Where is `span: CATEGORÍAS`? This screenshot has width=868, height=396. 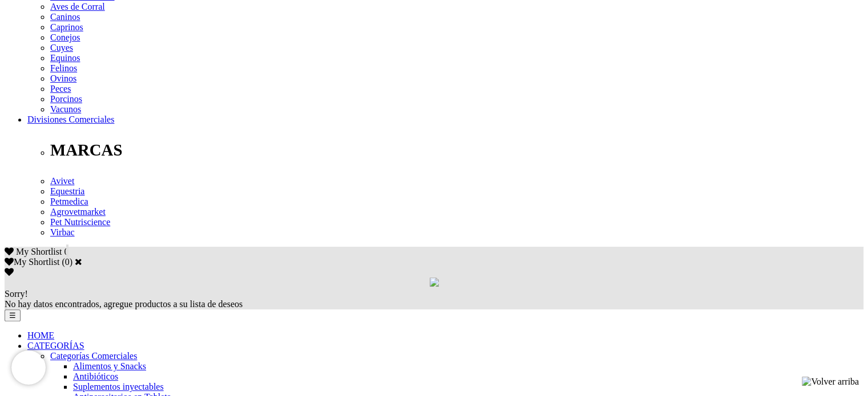
span: CATEGORÍAS is located at coordinates (56, 346).